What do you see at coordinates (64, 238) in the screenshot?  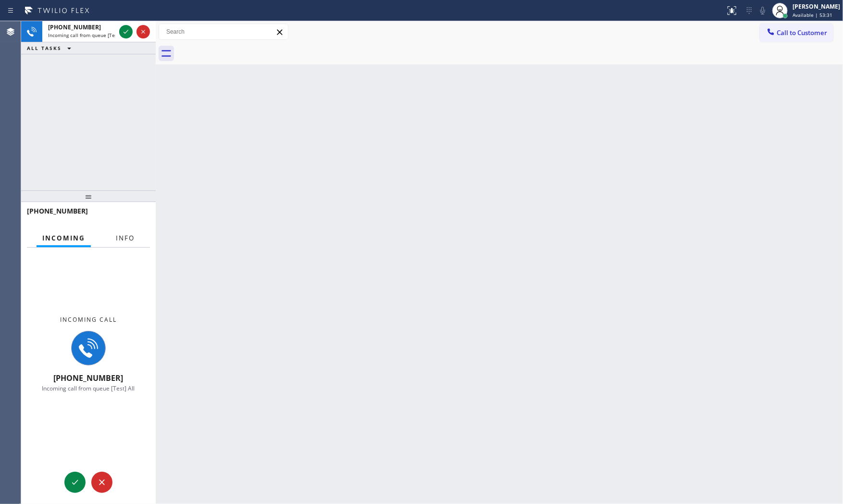 I see `span: Incoming` at bounding box center [64, 238].